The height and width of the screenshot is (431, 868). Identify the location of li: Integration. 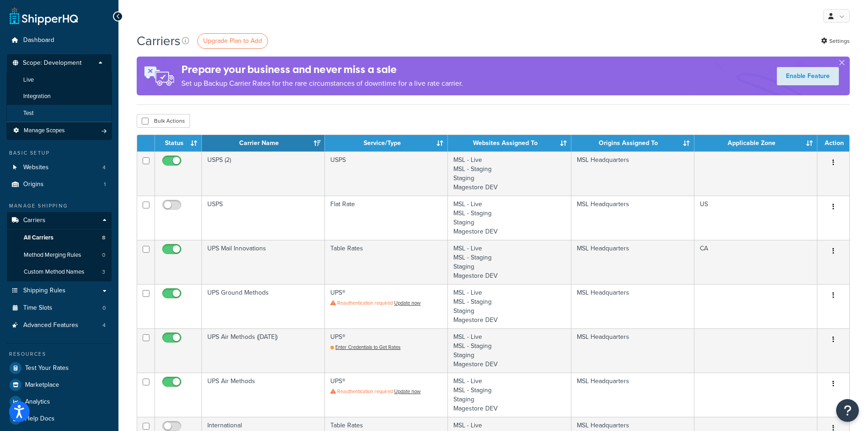
(59, 96).